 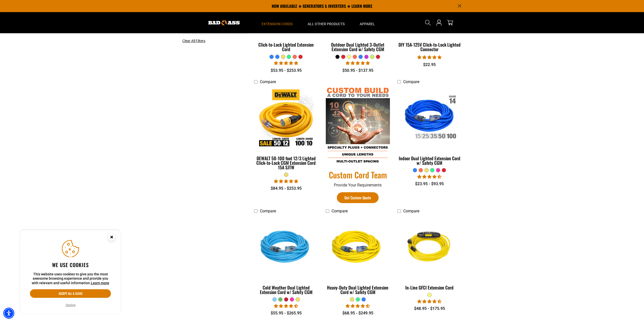 I want to click on a: This website uses cookies to give you the most awesome browsing experience and provide you with r..., so click(x=100, y=283).